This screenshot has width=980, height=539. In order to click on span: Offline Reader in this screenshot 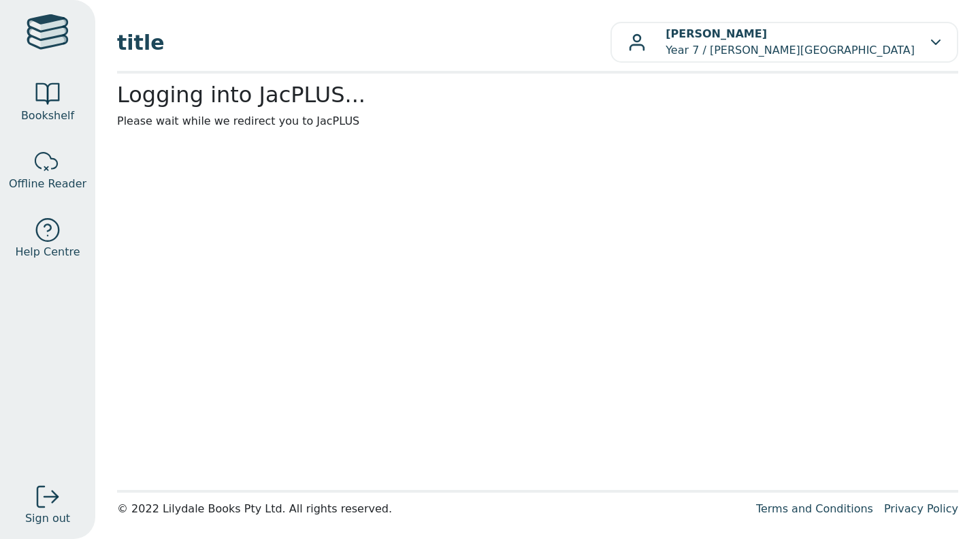, I will do `click(47, 184)`.